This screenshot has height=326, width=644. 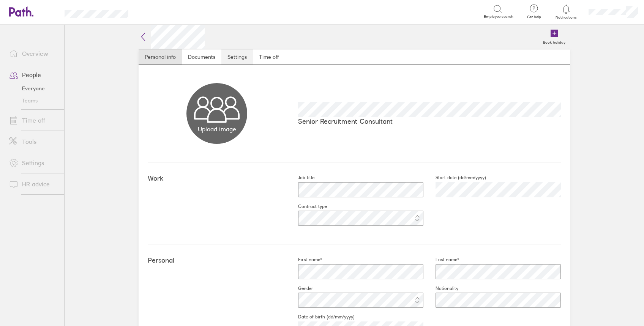 I want to click on label: Start date (dd/mm/yyyy), so click(x=455, y=177).